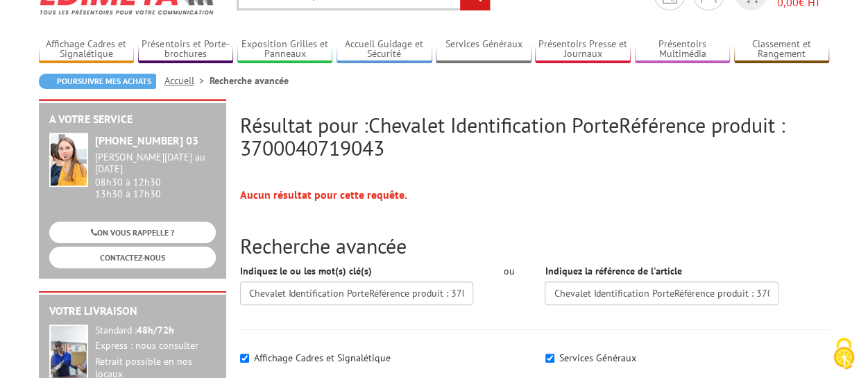 The width and height of the screenshot is (868, 378). What do you see at coordinates (612, 271) in the screenshot?
I see `label: Indiquez la référence de l'article` at bounding box center [612, 271].